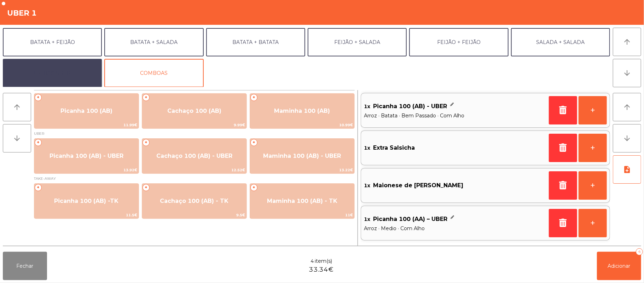 The height and width of the screenshot is (283, 644). Describe the element at coordinates (52, 42) in the screenshot. I see `button: BATATA + FEIJÃO` at that location.